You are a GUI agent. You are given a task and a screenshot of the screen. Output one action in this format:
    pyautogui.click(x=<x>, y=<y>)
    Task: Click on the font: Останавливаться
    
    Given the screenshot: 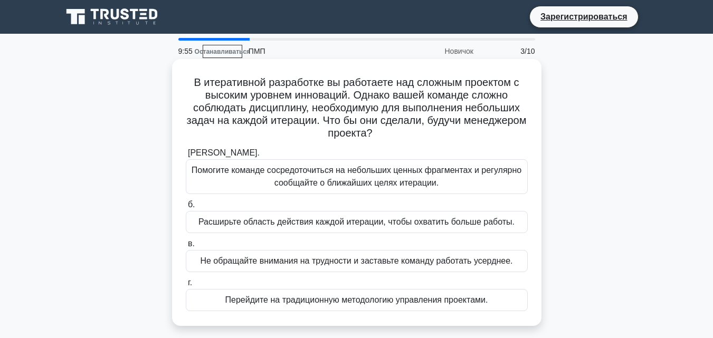 What is the action you would take?
    pyautogui.click(x=223, y=52)
    